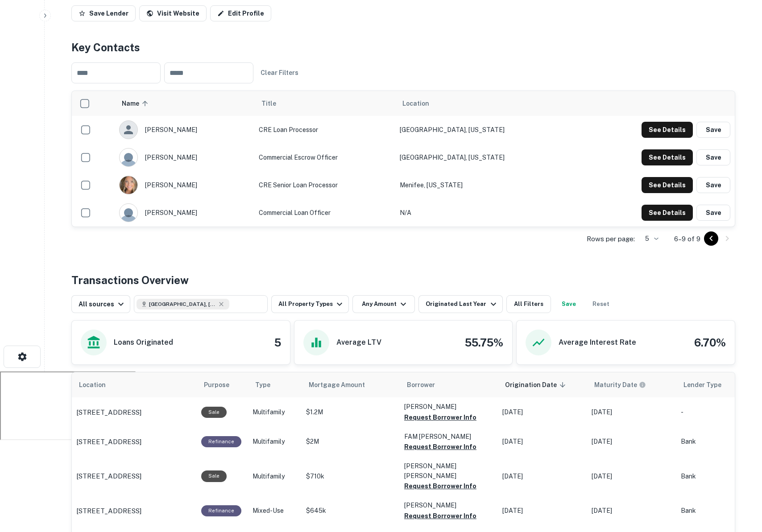 This screenshot has height=532, width=762. I want to click on h4: Key Contacts, so click(403, 47).